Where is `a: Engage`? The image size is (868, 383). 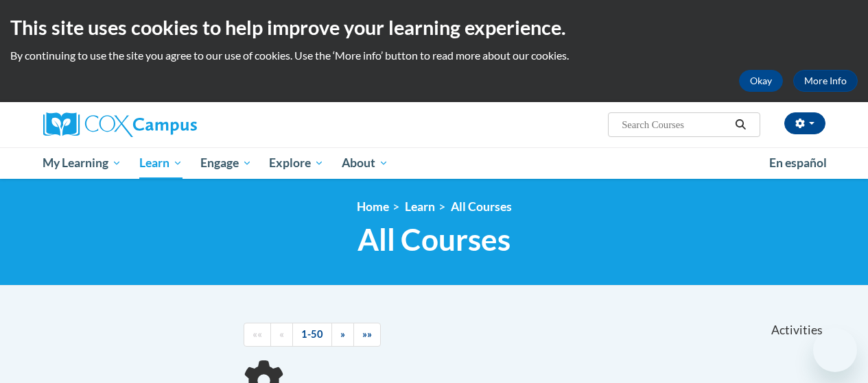
a: Engage is located at coordinates (226, 163).